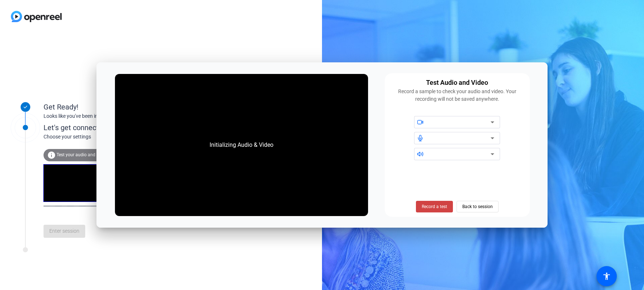 The height and width of the screenshot is (290, 644). Describe the element at coordinates (607, 276) in the screenshot. I see `mat-icon: accessibility` at that location.